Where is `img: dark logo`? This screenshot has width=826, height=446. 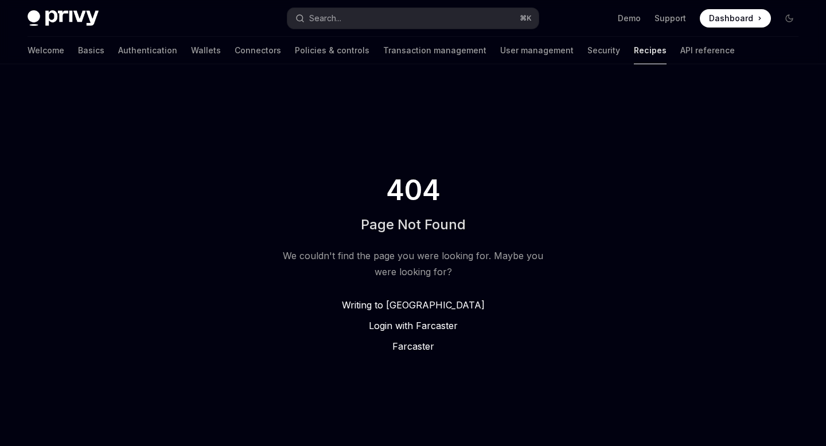
img: dark logo is located at coordinates (63, 18).